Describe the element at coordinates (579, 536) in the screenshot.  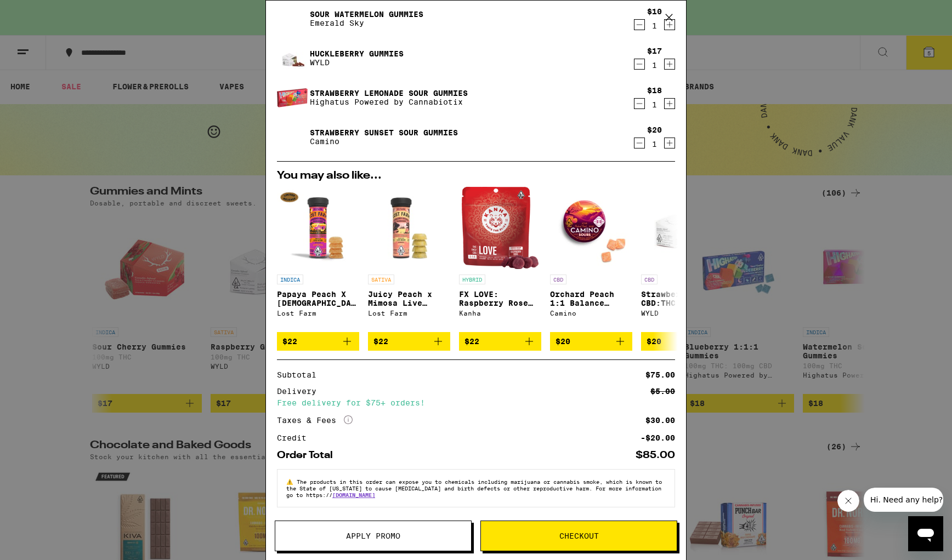
I see `span: Checkout` at that location.